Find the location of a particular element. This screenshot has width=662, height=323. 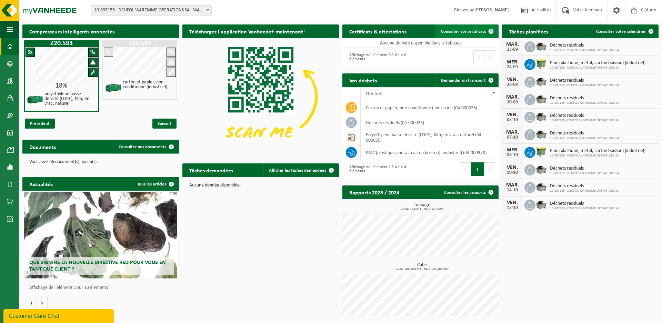

h2: Documents is located at coordinates (42, 146).